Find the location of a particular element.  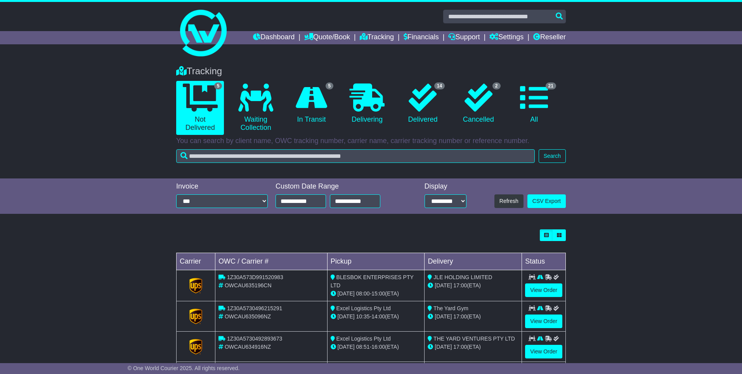

a: Tracking is located at coordinates (377, 38).